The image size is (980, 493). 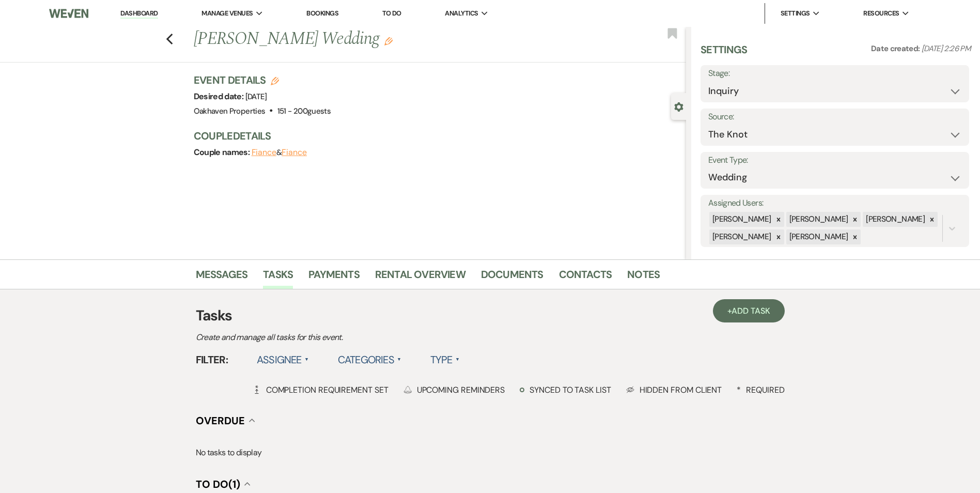 What do you see at coordinates (223, 484) in the screenshot?
I see `button: To Do(1)` at bounding box center [223, 484].